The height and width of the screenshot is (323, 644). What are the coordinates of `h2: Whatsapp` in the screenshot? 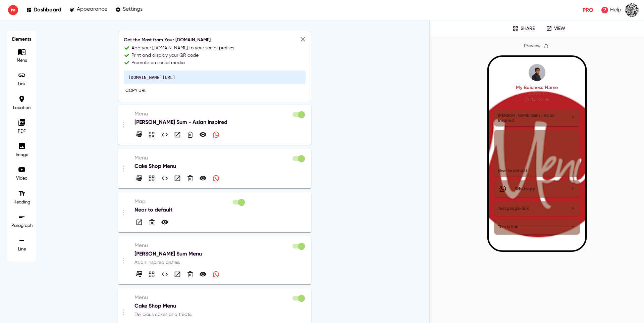 It's located at (58, 147).